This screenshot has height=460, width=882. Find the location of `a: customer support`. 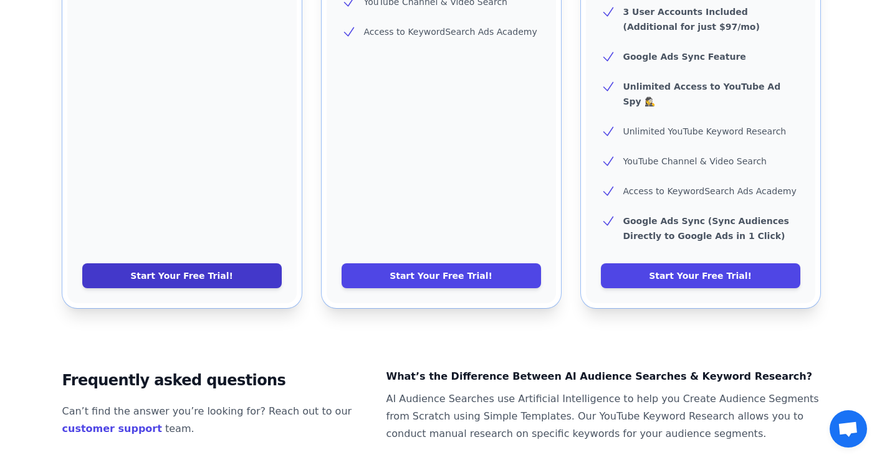

a: customer support is located at coordinates (112, 429).